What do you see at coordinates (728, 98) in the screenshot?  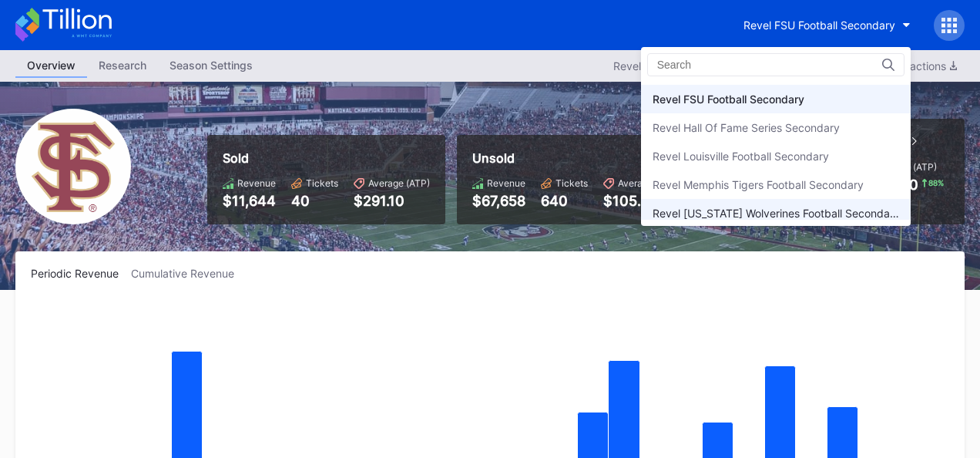 I see `div: Revel FSU Football Secondary` at bounding box center [728, 98].